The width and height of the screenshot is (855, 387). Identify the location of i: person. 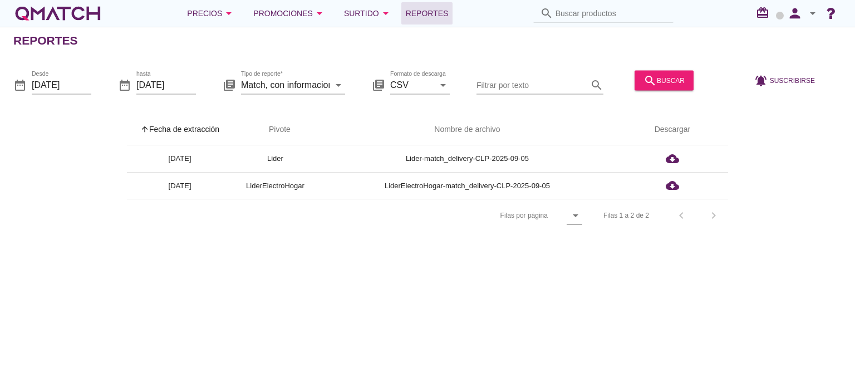
(795, 13).